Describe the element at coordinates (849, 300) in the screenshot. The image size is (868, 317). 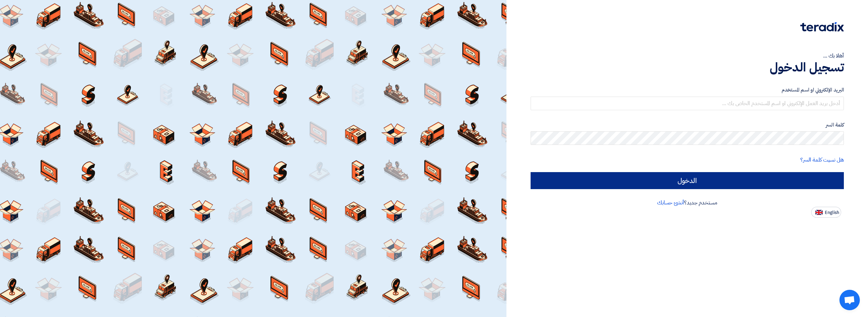
I see `a: Open chat` at that location.